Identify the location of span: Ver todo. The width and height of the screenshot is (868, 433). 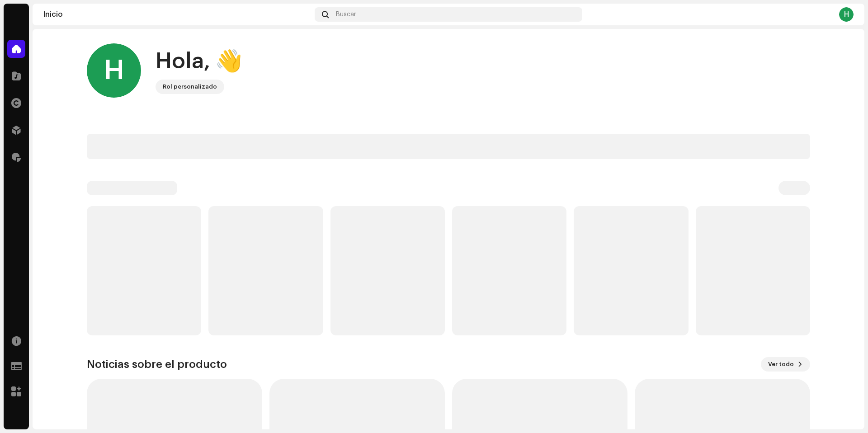
(781, 364).